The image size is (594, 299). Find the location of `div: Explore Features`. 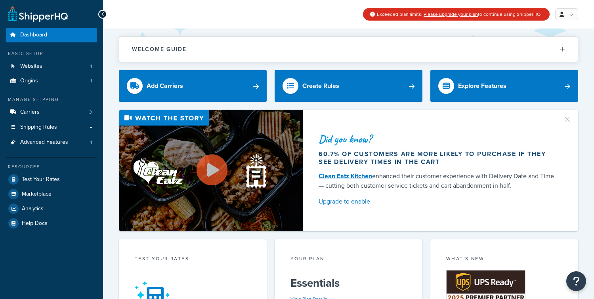

div: Explore Features is located at coordinates (483, 86).